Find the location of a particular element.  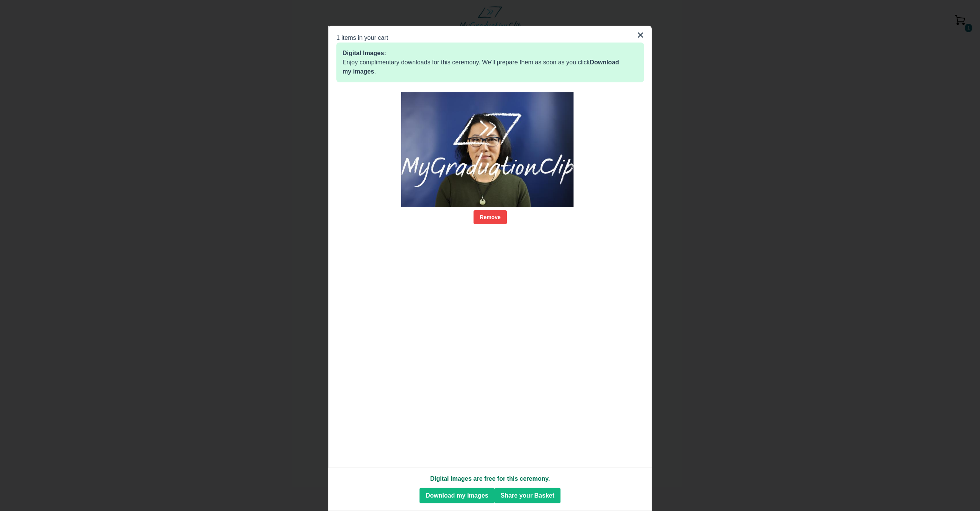

button: Share your Basket is located at coordinates (528, 496).